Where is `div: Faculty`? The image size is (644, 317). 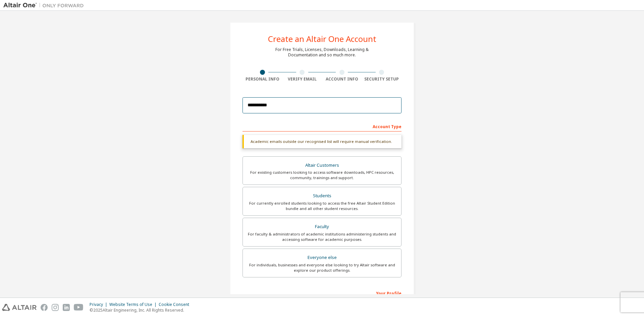 div: Faculty is located at coordinates (322, 227).